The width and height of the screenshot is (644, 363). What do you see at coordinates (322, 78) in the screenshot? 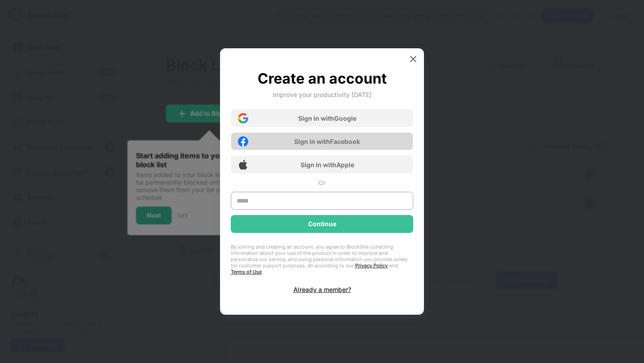
I see `div: Create an account` at bounding box center [322, 78].